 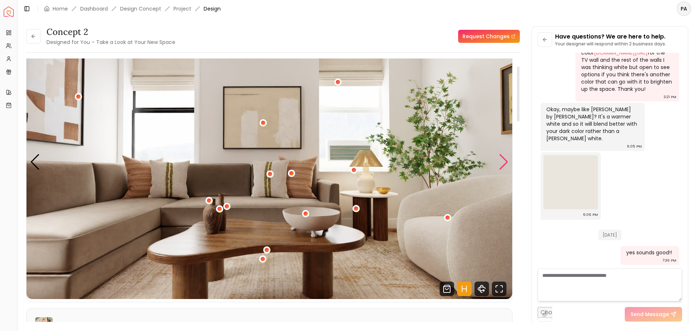 I want to click on small: Designed for You – Take a Look at Your New Space, so click(x=111, y=42).